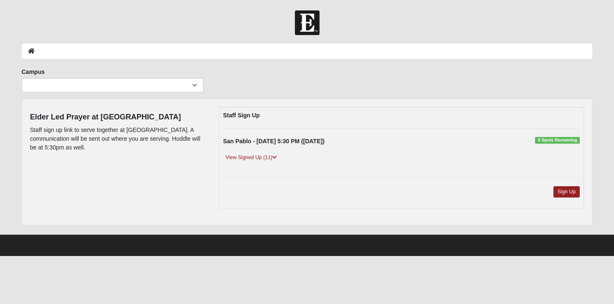 This screenshot has width=614, height=304. I want to click on label: Campus, so click(33, 72).